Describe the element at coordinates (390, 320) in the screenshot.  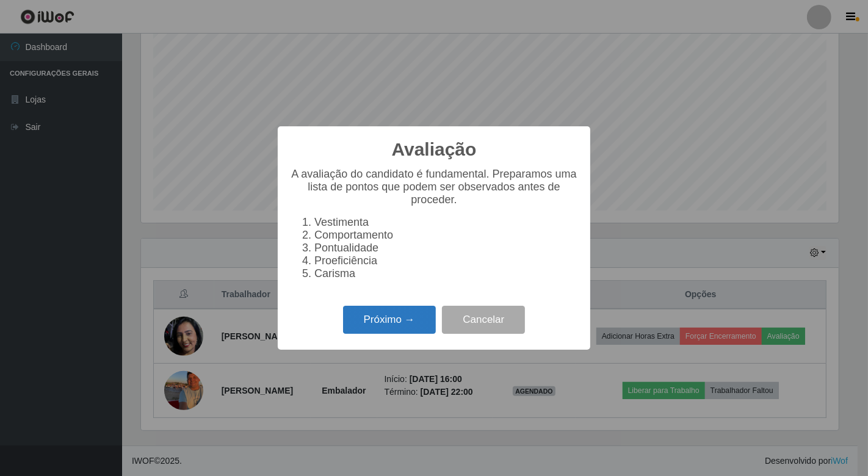
I see `button: Próximo →` at that location.